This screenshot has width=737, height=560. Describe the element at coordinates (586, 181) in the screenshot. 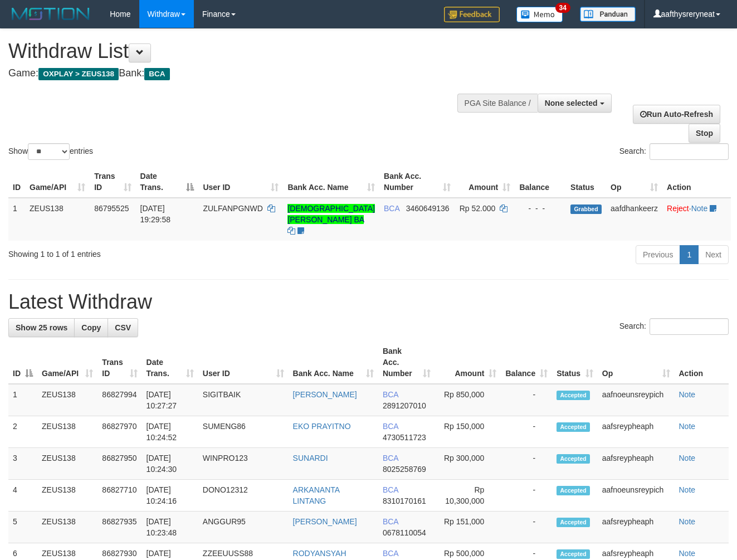

I see `th: Status` at that location.